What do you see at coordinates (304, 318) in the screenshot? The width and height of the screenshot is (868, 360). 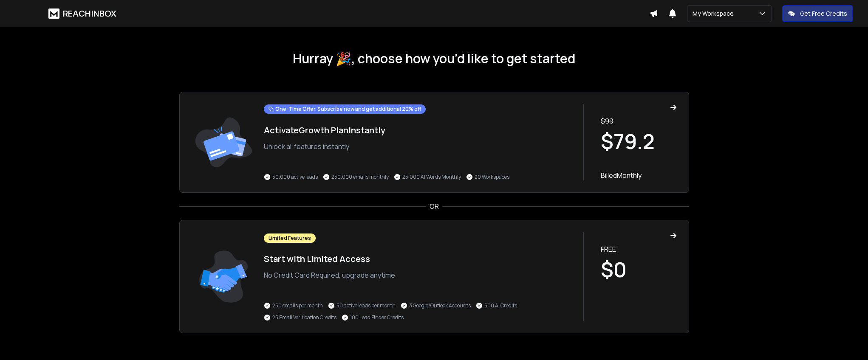 I see `p: 25 Email Verification Credits` at bounding box center [304, 318].